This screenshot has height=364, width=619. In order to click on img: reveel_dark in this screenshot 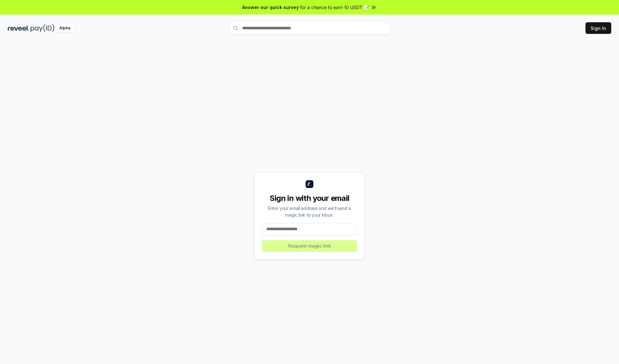, I will do `click(18, 28)`.